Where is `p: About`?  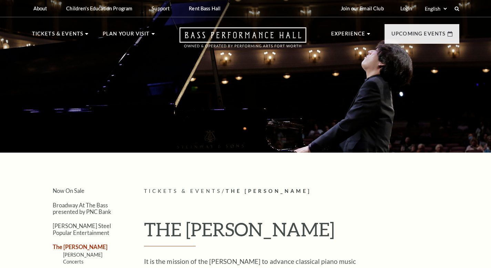
p: About is located at coordinates (40, 8).